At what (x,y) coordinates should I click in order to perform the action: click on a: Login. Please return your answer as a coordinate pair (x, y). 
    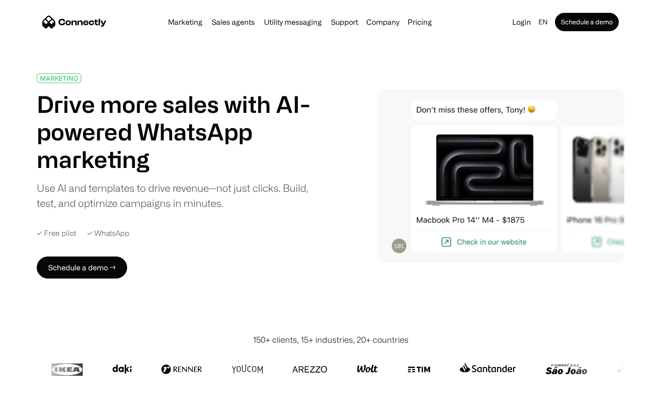
    Looking at the image, I should click on (521, 22).